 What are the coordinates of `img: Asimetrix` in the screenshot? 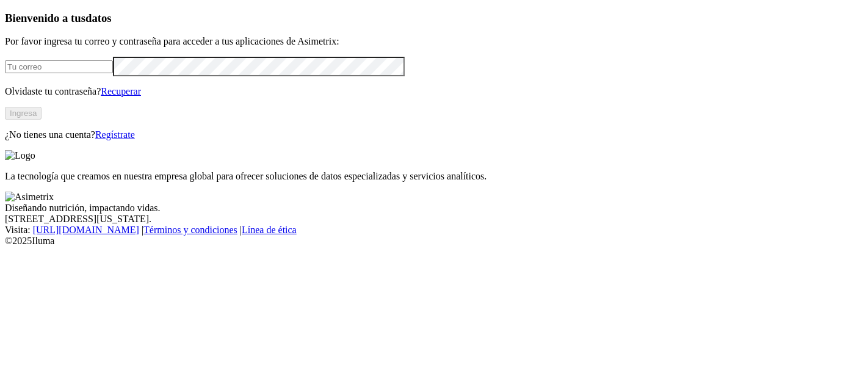 It's located at (29, 198).